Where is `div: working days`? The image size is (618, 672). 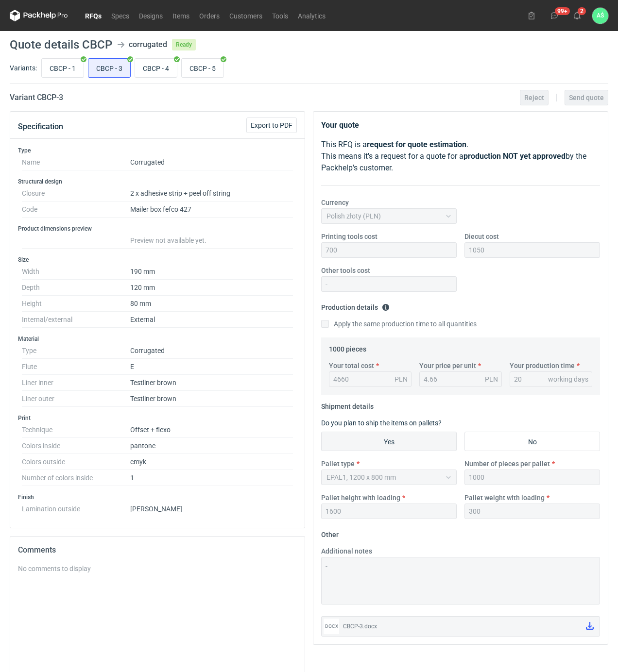
div: working days is located at coordinates (568, 379).